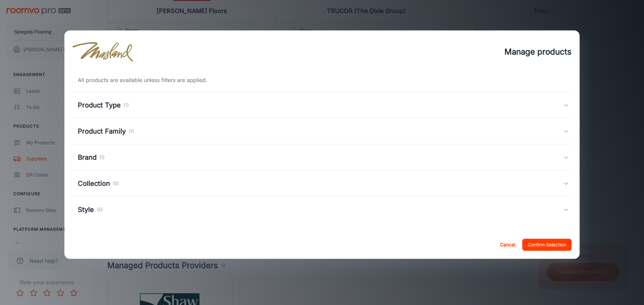  I want to click on h4: Manage products, so click(538, 52).